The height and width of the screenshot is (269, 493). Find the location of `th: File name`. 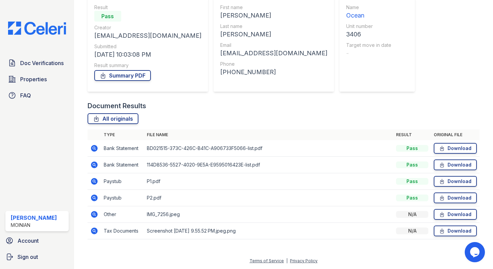

th: File name is located at coordinates (269, 135).